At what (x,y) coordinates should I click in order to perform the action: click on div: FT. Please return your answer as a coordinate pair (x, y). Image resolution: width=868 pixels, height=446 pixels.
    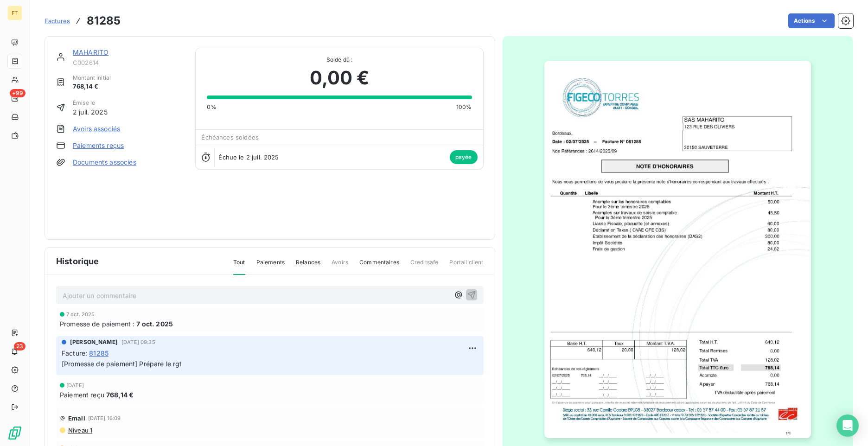
    Looking at the image, I should click on (15, 13).